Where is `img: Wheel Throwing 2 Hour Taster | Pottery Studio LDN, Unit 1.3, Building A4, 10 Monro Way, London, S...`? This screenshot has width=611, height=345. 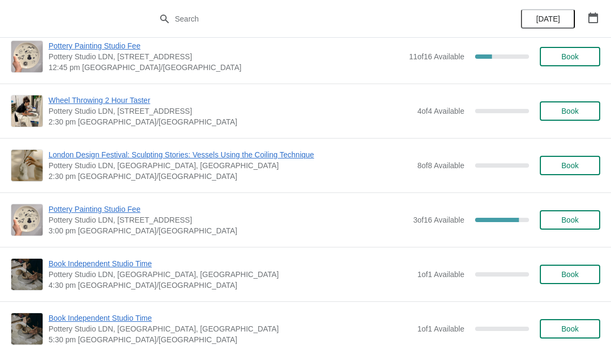
img: Wheel Throwing 2 Hour Taster | Pottery Studio LDN, Unit 1.3, Building A4, 10 Monro Way, London, S... is located at coordinates (27, 111).